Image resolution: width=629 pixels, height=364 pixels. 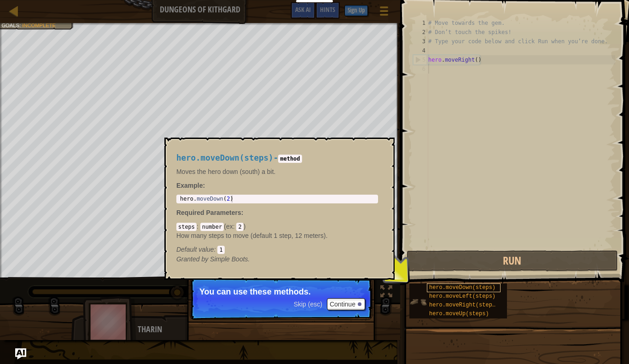 I want to click on span: Ask AI, so click(x=303, y=9).